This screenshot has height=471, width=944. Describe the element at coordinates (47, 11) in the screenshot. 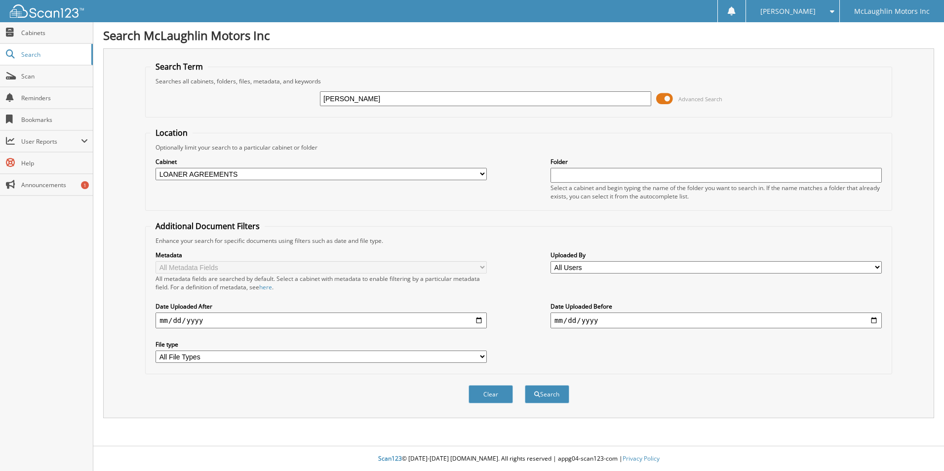

I see `img: scan123-logo-white.svg` at that location.